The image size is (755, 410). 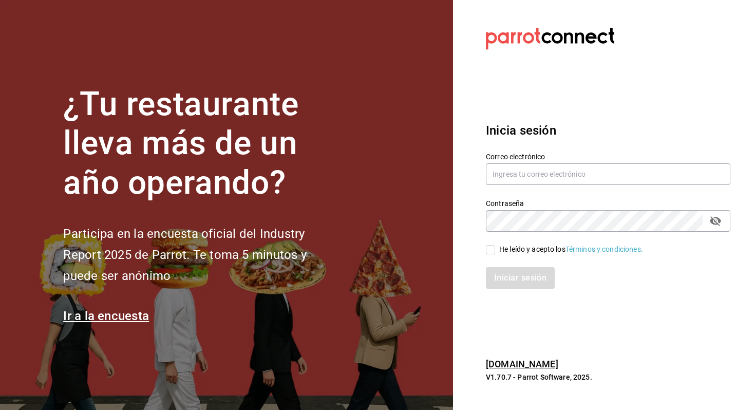 I want to click on h3: Inicia sesión, so click(x=608, y=130).